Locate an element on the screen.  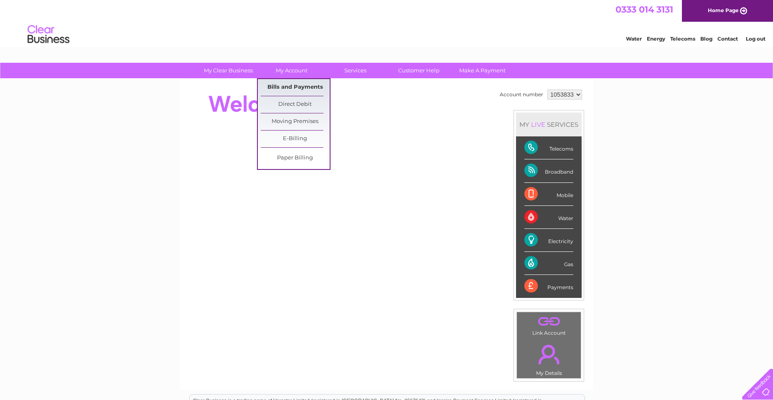
div: MY SERVICES is located at coordinates (549, 124).